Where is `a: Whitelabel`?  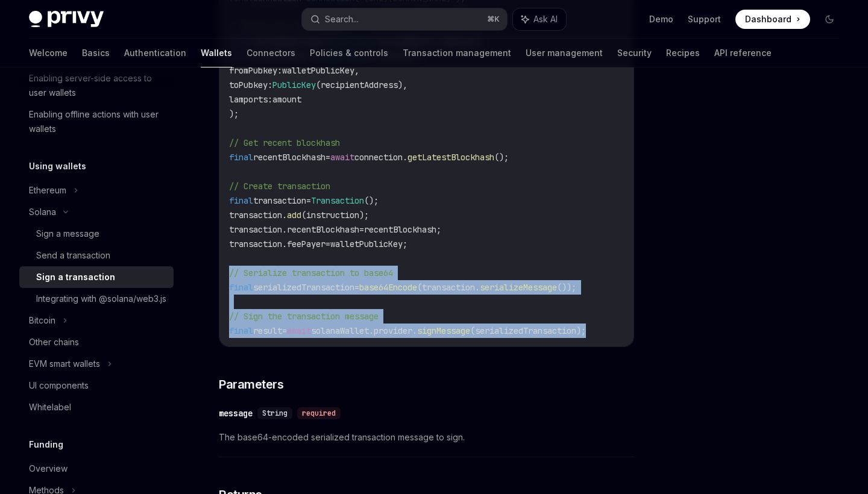 a: Whitelabel is located at coordinates (96, 407).